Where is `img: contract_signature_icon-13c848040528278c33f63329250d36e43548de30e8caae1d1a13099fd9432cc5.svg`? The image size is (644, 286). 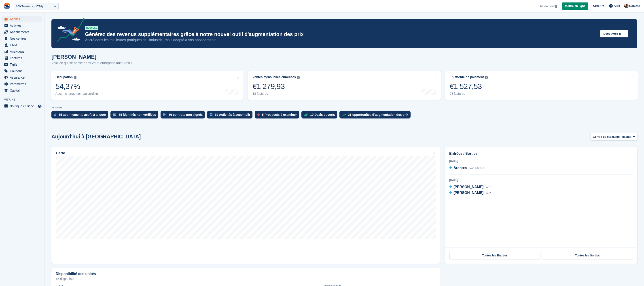 img: contract_signature_icon-13c848040528278c33f63329250d36e43548de30e8caae1d1a13099fd9432cc5.svg is located at coordinates (165, 115).